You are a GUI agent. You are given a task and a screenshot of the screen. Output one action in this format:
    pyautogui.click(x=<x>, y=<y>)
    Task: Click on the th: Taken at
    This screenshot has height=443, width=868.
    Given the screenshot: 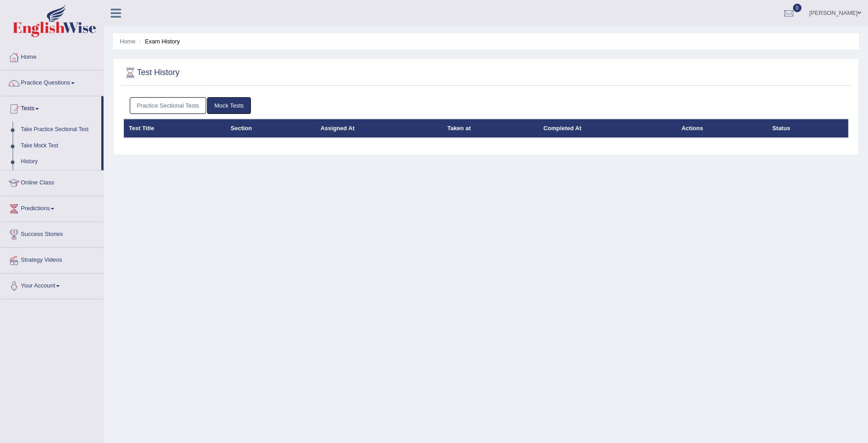 What is the action you would take?
    pyautogui.click(x=490, y=128)
    